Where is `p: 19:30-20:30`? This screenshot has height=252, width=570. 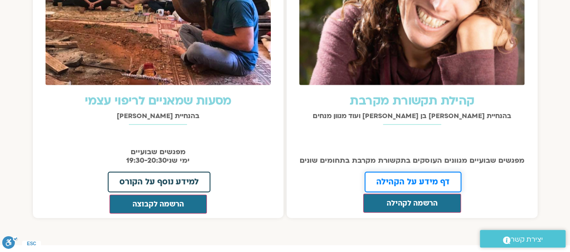 p: 19:30-20:30 is located at coordinates (158, 156).